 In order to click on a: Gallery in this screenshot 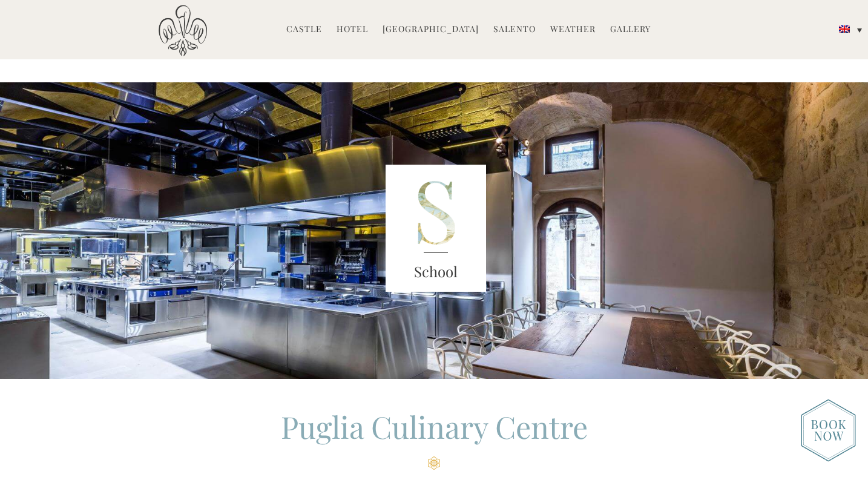, I will do `click(630, 29)`.